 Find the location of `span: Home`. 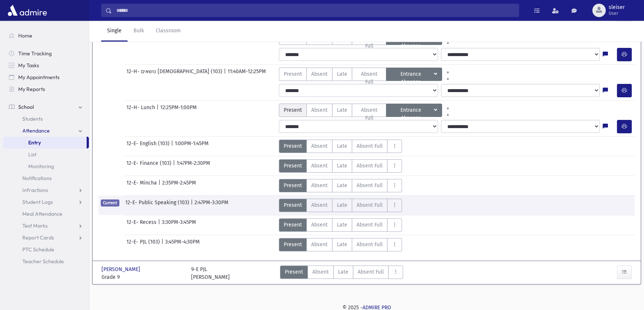

span: Home is located at coordinates (26, 36).